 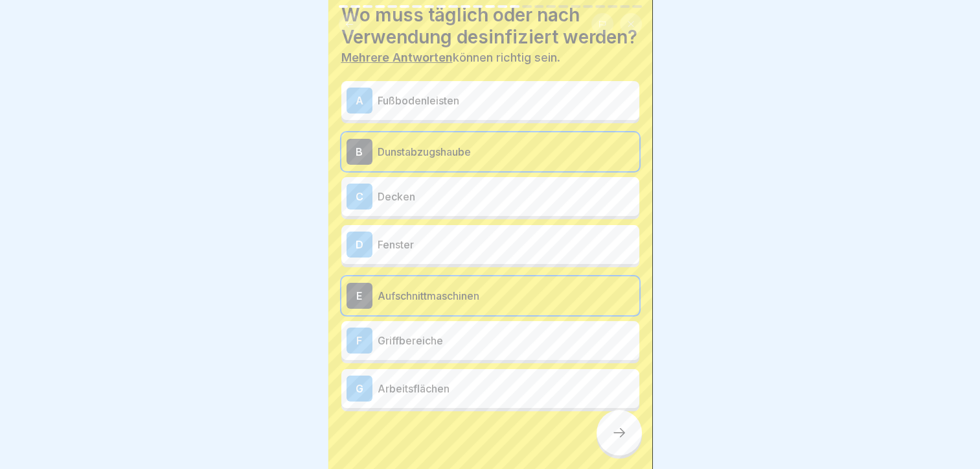 What do you see at coordinates (506, 244) in the screenshot?
I see `p: Fenster` at bounding box center [506, 244].